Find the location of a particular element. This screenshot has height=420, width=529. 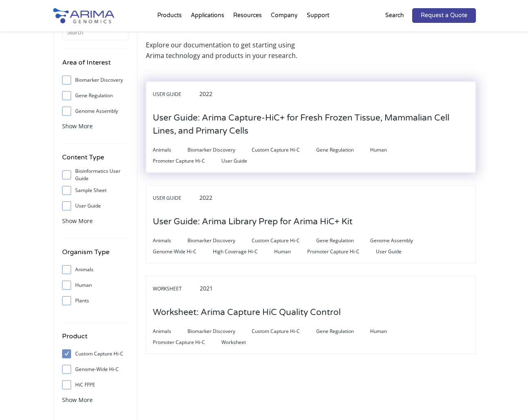

span: Genome Assembly is located at coordinates (400, 241).